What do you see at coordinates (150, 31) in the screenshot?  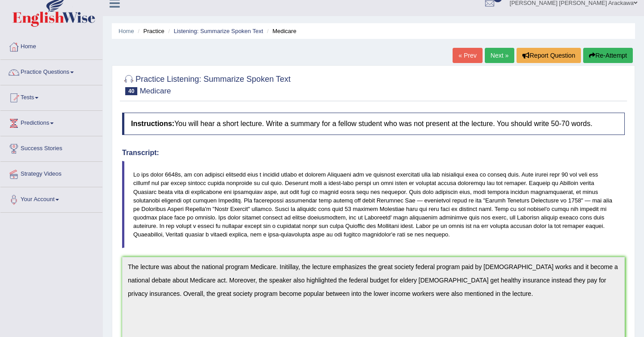 I see `li: Practice` at bounding box center [150, 31].